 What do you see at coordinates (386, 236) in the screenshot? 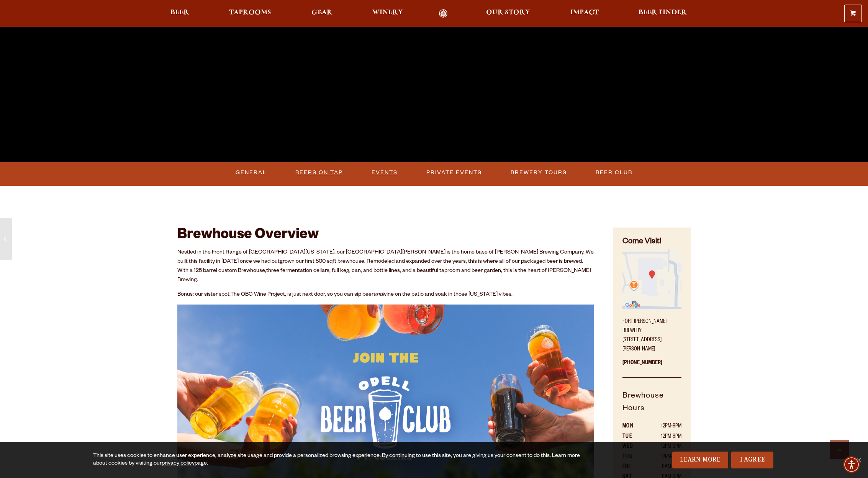
I see `h2: Brewhouse Overview` at bounding box center [386, 236].